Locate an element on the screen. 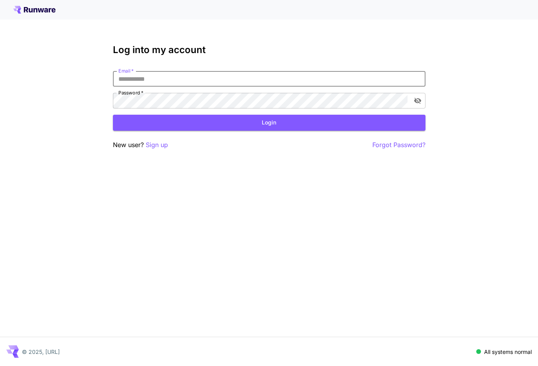 This screenshot has width=538, height=366. p: Forgot Password? is located at coordinates (399, 145).